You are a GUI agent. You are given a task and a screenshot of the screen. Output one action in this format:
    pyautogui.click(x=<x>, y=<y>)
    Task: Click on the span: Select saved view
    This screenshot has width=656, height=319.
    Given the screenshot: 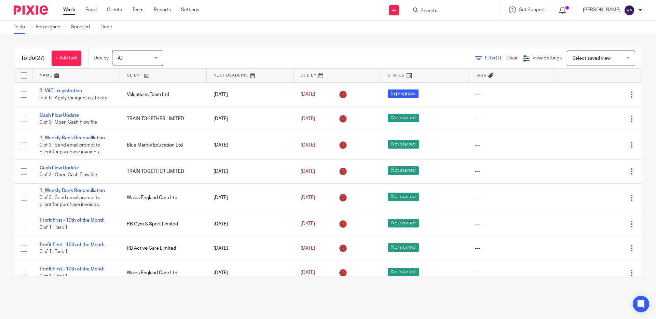 What is the action you would take?
    pyautogui.click(x=592, y=58)
    